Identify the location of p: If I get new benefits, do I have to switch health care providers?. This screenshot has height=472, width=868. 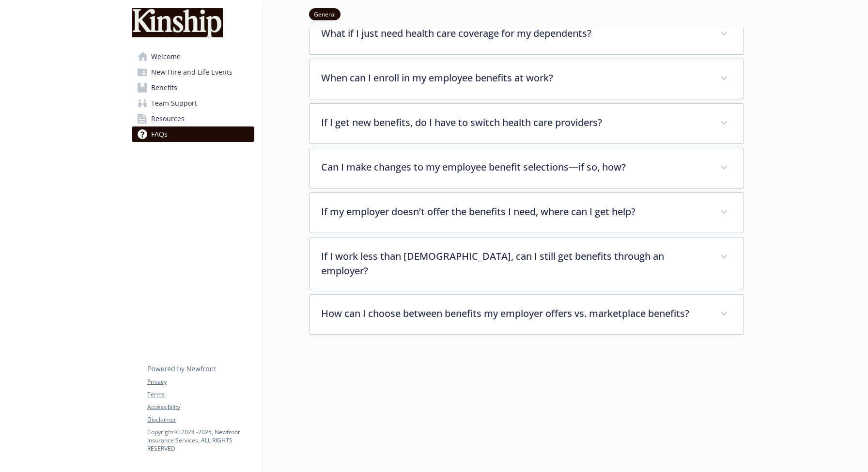
(515, 122).